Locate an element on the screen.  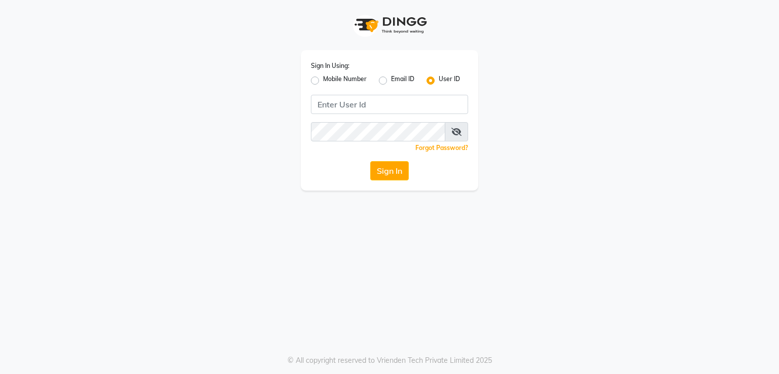
label: Sign In Using: is located at coordinates (330, 66).